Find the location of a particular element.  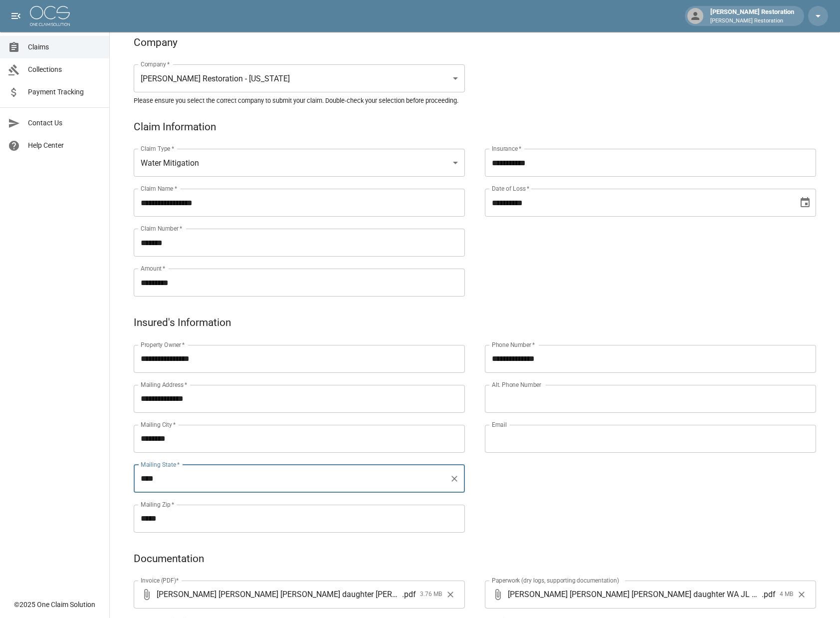

label: Email is located at coordinates (499, 424).